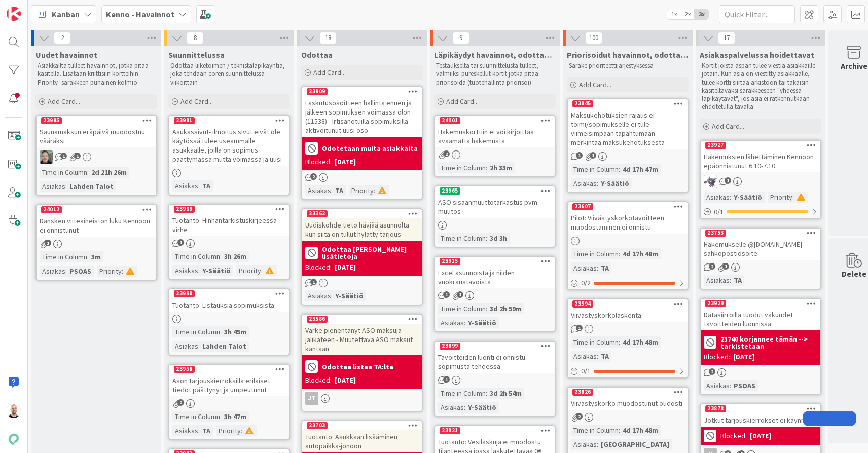  I want to click on div: 23990Tuotanto: Listauksia sopimuksista, so click(229, 300).